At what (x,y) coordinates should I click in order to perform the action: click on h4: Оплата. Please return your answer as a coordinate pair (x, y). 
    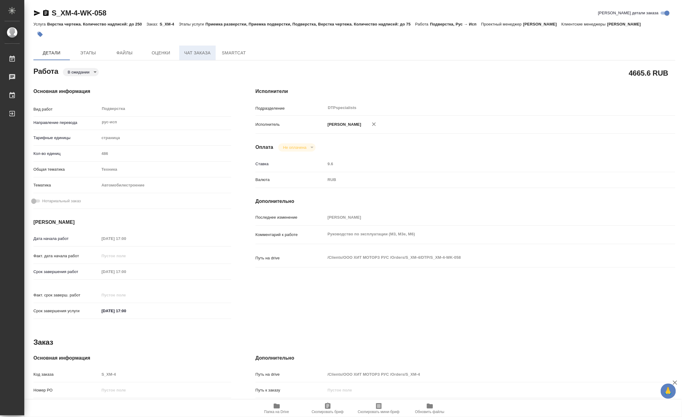
    Looking at the image, I should click on (264, 147).